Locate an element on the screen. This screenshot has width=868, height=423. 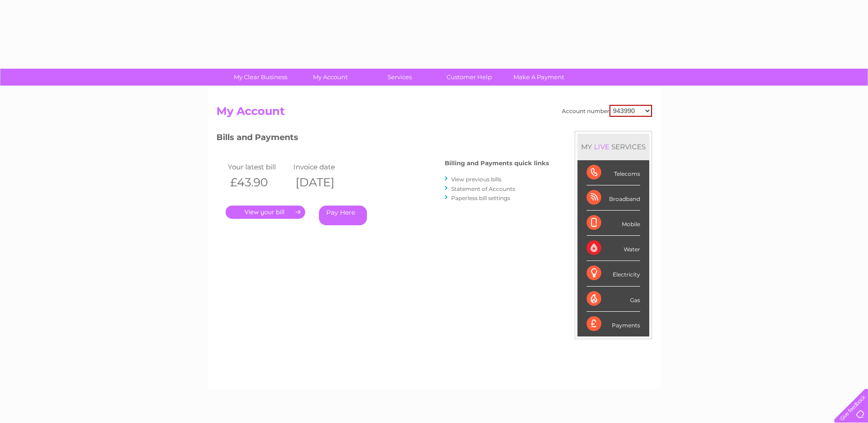
div: Account number is located at coordinates (607, 111).